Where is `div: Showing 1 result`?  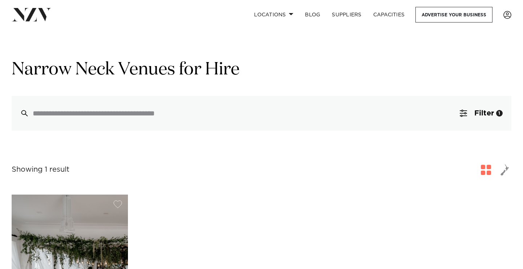
div: Showing 1 result is located at coordinates (40, 170).